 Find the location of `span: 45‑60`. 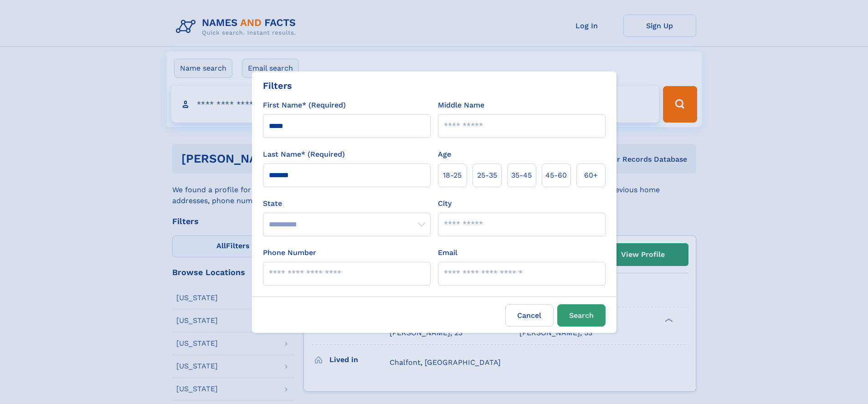

span: 45‑60 is located at coordinates (556, 175).